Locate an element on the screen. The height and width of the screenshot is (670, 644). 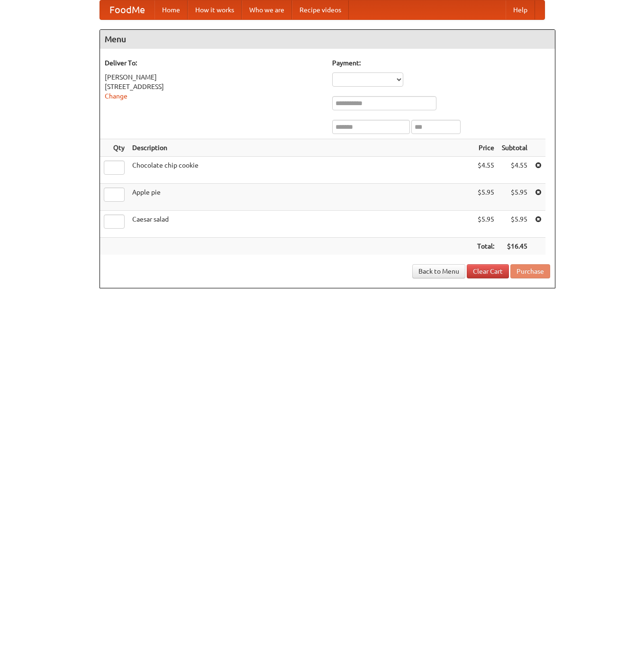
h5: Payment: is located at coordinates (441, 63).